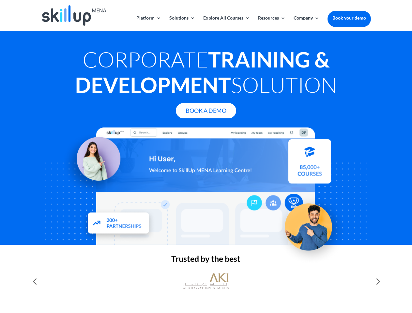 This screenshot has width=412, height=313. Describe the element at coordinates (149, 23) in the screenshot. I see `a: Platform` at that location.